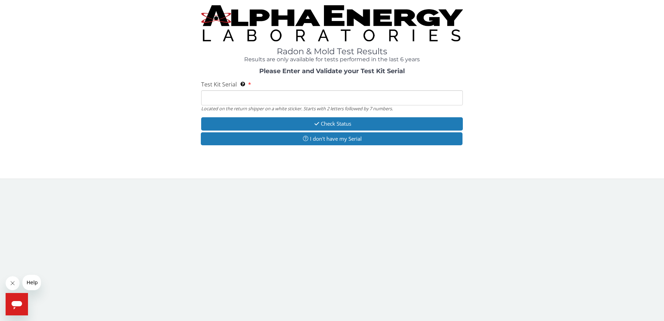  I want to click on h4: Results are only available for tests performed in the last 6 years, so click(331, 59).